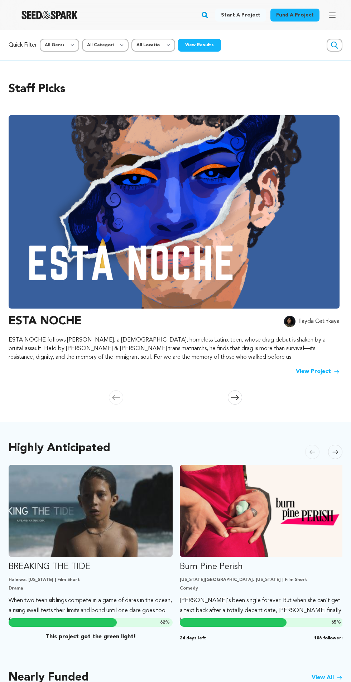  Describe the element at coordinates (49, 15) in the screenshot. I see `a: Seed&Spark Homepage` at that location.